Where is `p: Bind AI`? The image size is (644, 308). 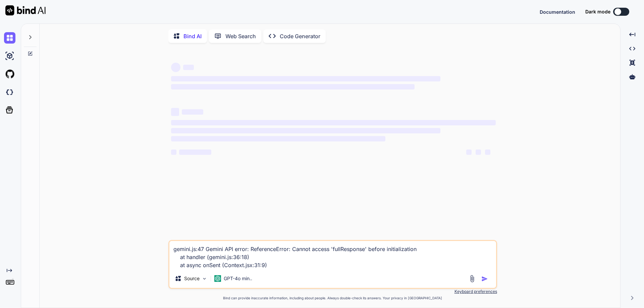 p: Bind AI is located at coordinates (193, 36).